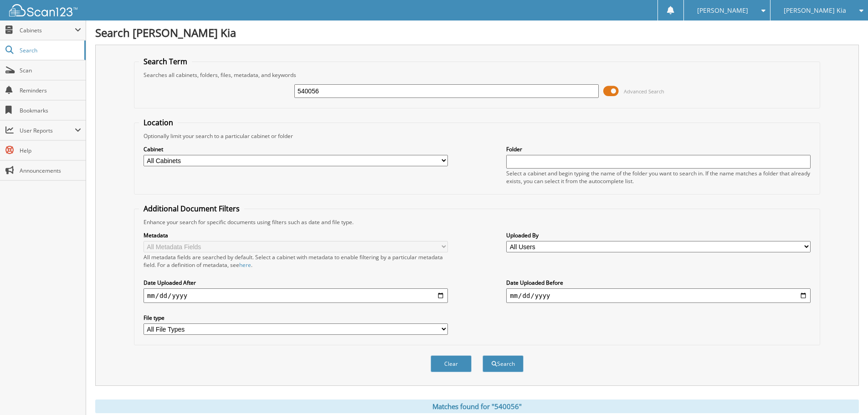  What do you see at coordinates (50, 150) in the screenshot?
I see `span: Help` at bounding box center [50, 150].